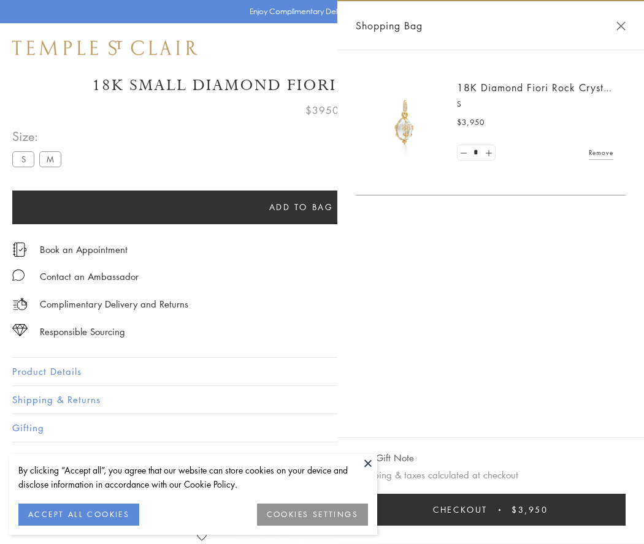 This screenshot has height=544, width=644. Describe the element at coordinates (83, 250) in the screenshot. I see `a: Book an Appointment` at that location.